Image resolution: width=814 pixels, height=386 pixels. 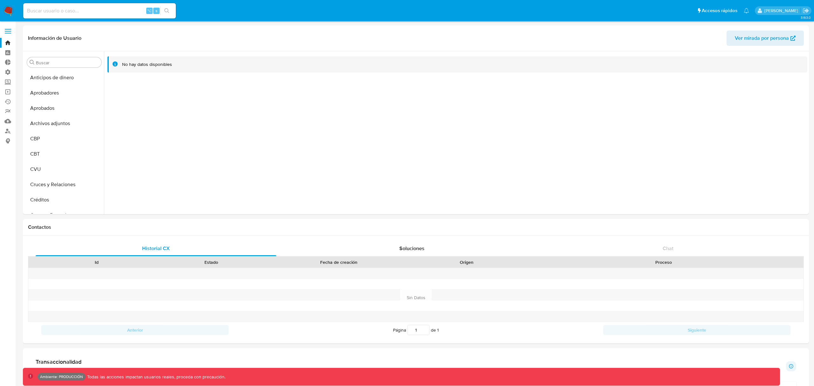 I want to click on button: Ver mirada por persona, so click(x=765, y=38).